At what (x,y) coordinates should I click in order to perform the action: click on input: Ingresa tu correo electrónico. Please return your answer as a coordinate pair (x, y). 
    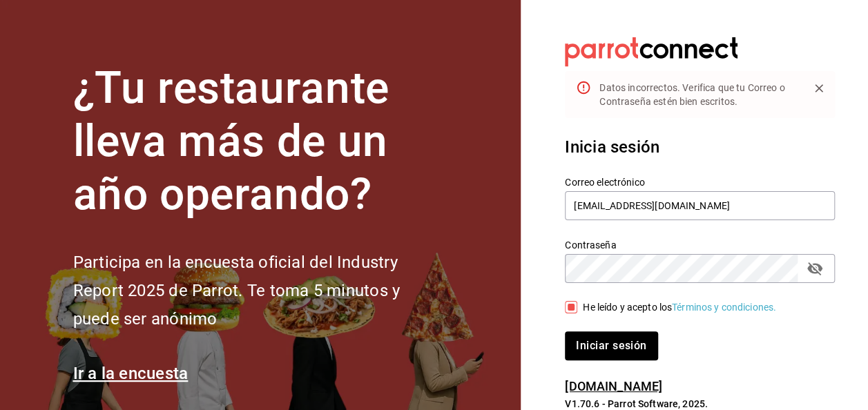
    Looking at the image, I should click on (699, 206).